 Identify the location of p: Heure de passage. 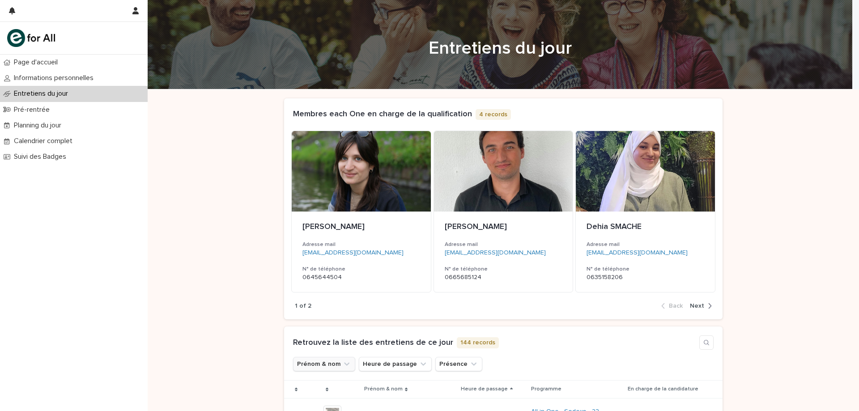
(484, 389).